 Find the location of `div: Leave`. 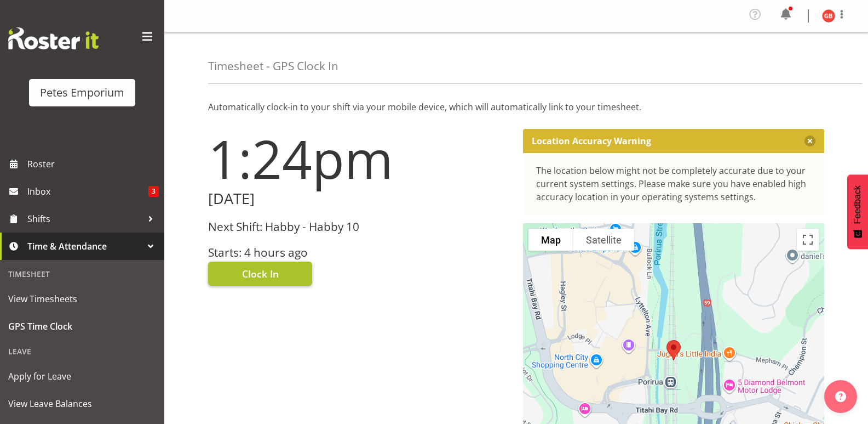

div: Leave is located at coordinates (82, 350).